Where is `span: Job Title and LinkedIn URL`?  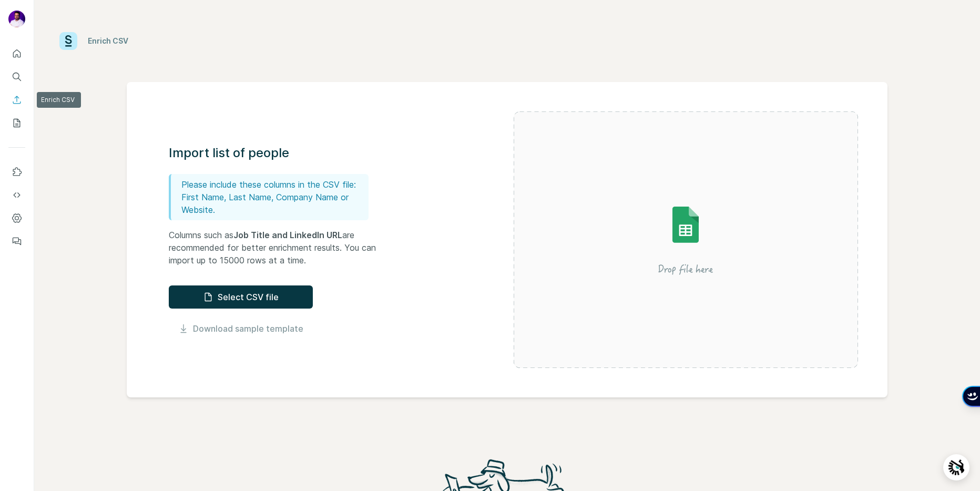 span: Job Title and LinkedIn URL is located at coordinates (288, 235).